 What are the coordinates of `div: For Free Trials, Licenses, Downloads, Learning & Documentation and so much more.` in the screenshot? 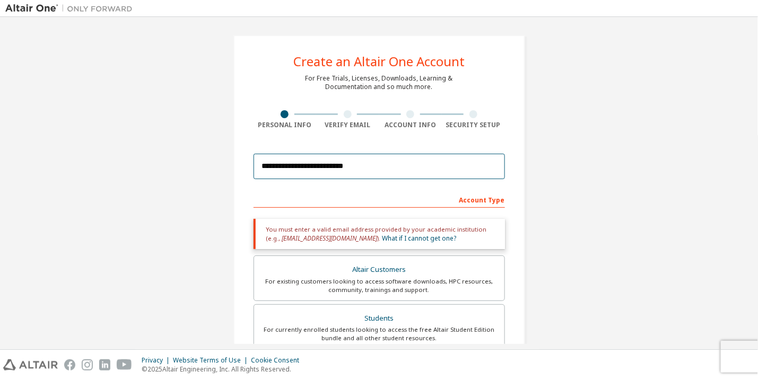 It's located at (379, 83).